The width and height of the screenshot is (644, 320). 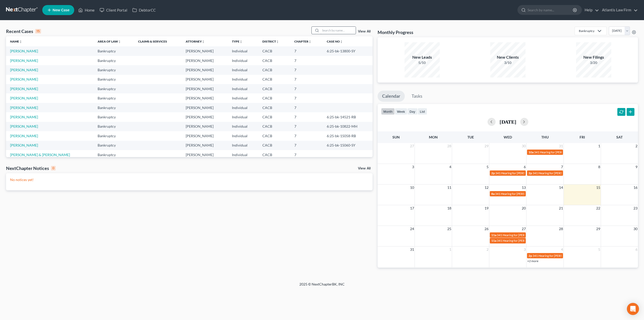 What do you see at coordinates (422, 57) in the screenshot?
I see `div: New Leads` at bounding box center [422, 57].